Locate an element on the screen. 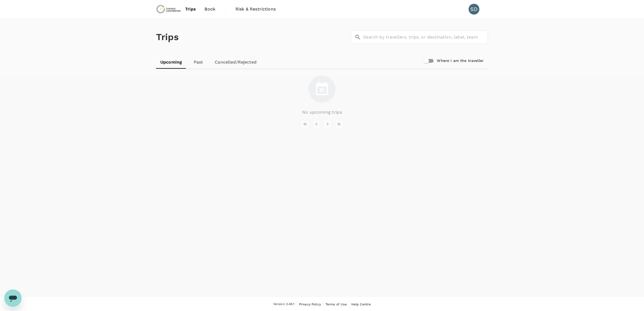  input: Search by travellers, trips, or destination, label, team is located at coordinates (425, 37).